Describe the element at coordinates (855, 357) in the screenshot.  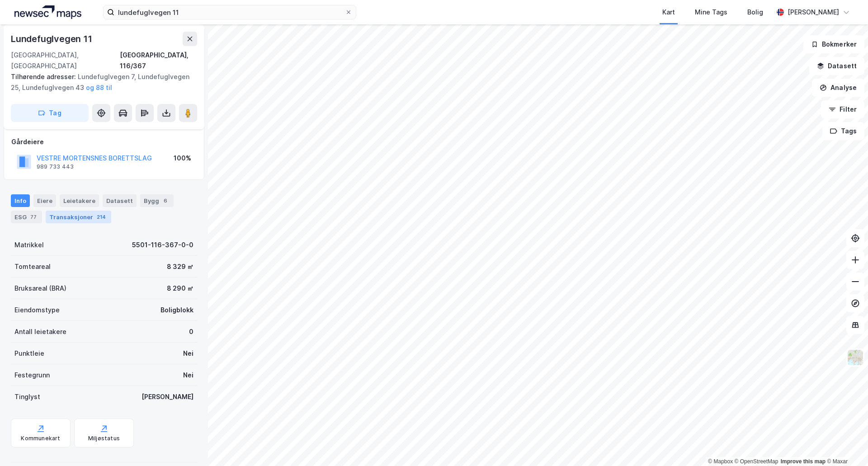
I see `img: Z` at that location.